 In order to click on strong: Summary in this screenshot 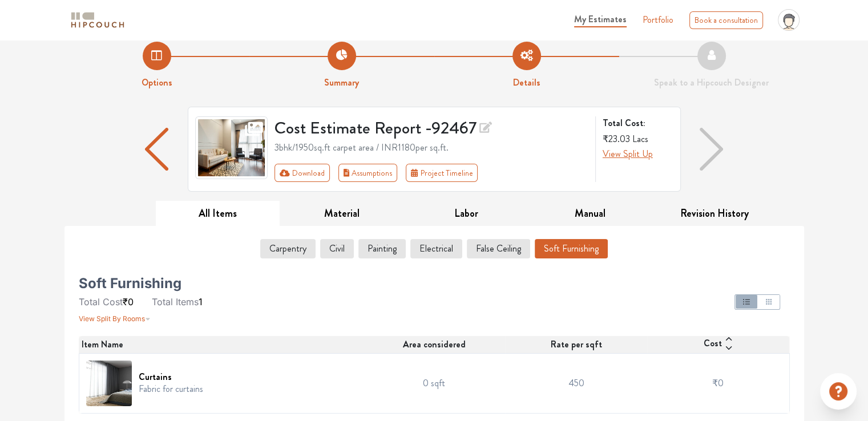, I will do `click(341, 82)`.